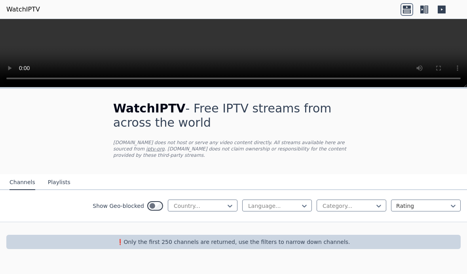 Image resolution: width=467 pixels, height=274 pixels. I want to click on a: iptv-org, so click(155, 149).